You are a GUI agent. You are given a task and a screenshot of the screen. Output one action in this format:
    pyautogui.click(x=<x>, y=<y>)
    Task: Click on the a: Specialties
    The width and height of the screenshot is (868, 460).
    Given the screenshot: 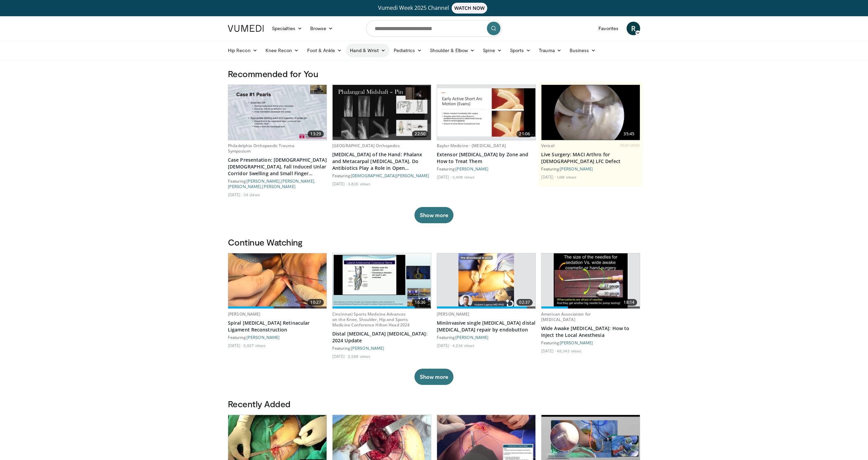 What is the action you would take?
    pyautogui.click(x=286, y=29)
    